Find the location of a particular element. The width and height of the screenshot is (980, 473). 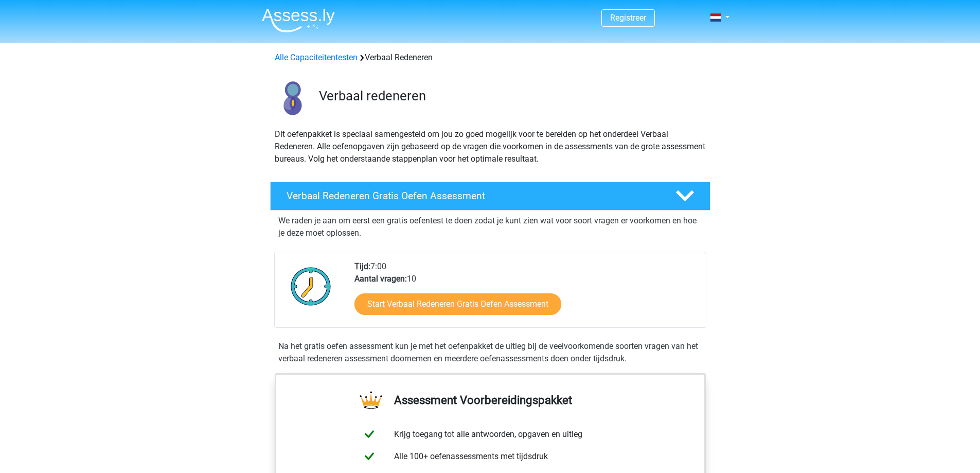

p: Dit oefenpakket is speciaal samengesteld om jou zo goed mogelijk voor te bereiden op het onderdee... is located at coordinates (490, 146).